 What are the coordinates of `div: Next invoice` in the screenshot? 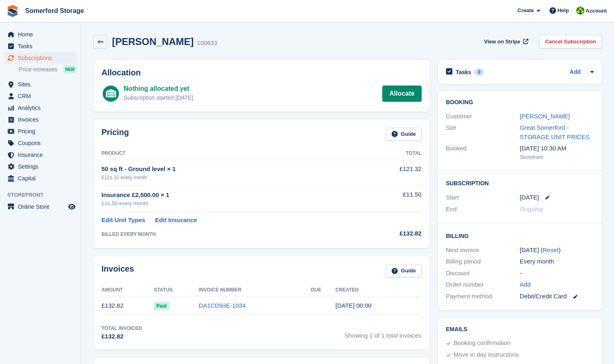 It's located at (483, 250).